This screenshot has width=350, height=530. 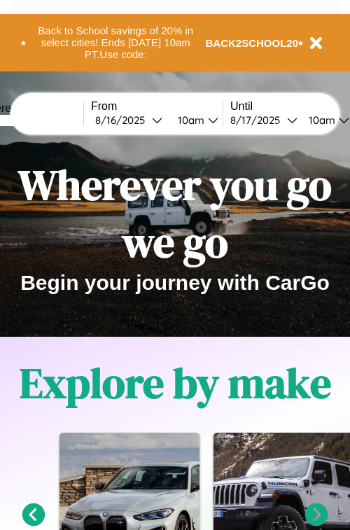 I want to click on b: BACK2SCHOOL20, so click(x=252, y=43).